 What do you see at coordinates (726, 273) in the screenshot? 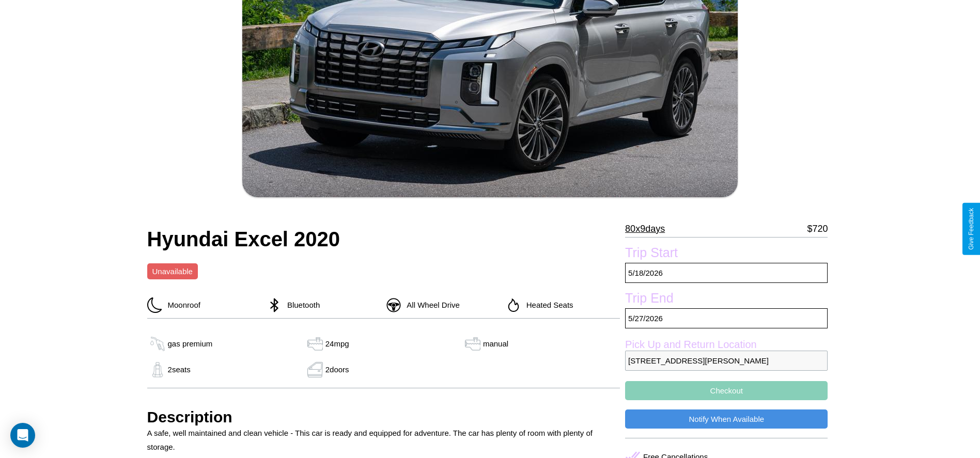
I see `p: 5 / 18 / 2026` at bounding box center [726, 273].